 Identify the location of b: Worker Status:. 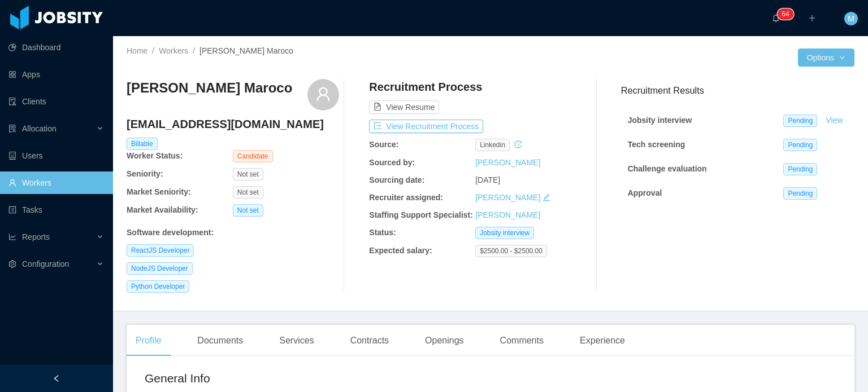
(155, 155).